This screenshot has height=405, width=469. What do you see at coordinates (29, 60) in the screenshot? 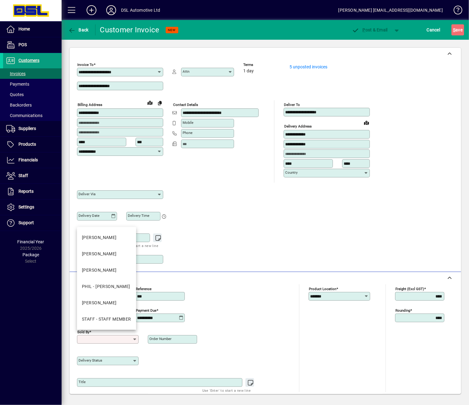
I see `span: Customers` at bounding box center [29, 60].